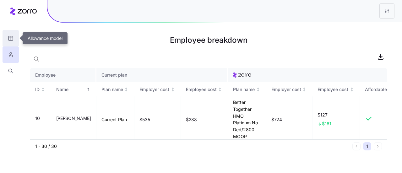 The width and height of the screenshot is (402, 173). I want to click on th: NameSorted ascending, so click(74, 90).